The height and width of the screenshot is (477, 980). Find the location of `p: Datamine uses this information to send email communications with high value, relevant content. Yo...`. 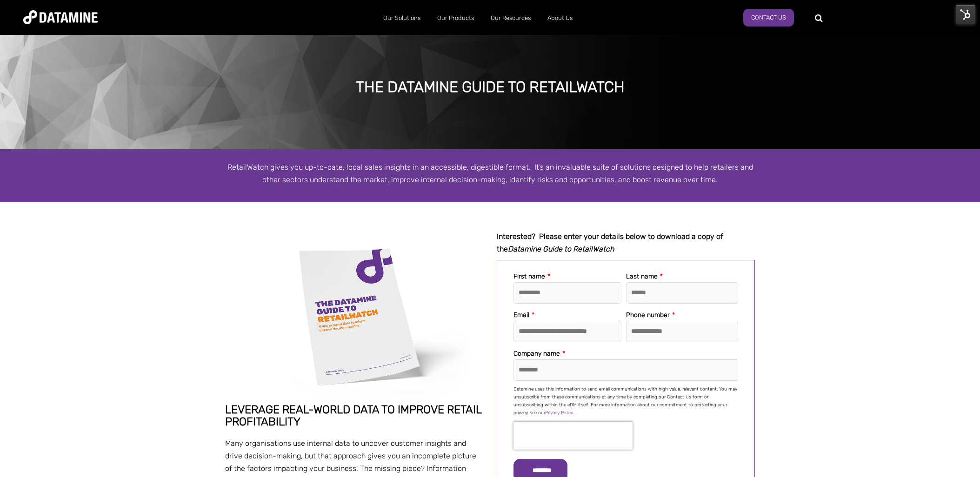

p: Datamine uses this information to send email communications with high value, relevant content. Yo... is located at coordinates (625, 401).